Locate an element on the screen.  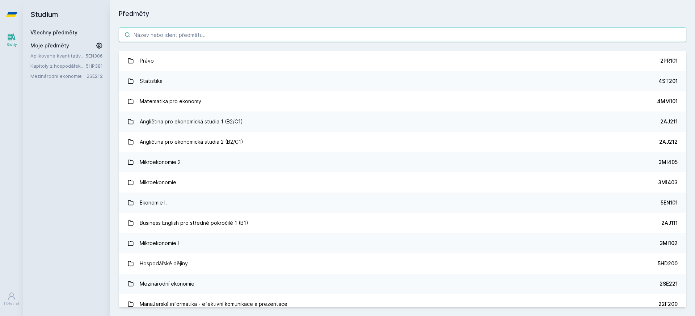
a: Business English pro středně pokročilé 1 (B1) 2AJ111 is located at coordinates (403, 223).